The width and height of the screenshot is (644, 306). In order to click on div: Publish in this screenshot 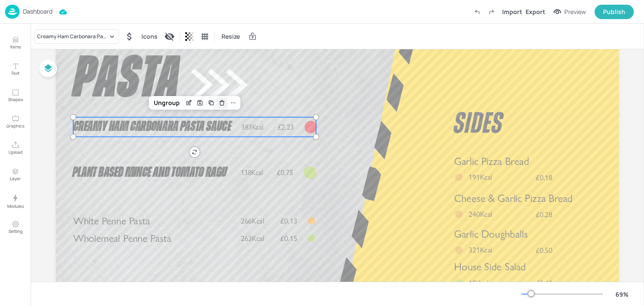, I will do `click(614, 12)`.